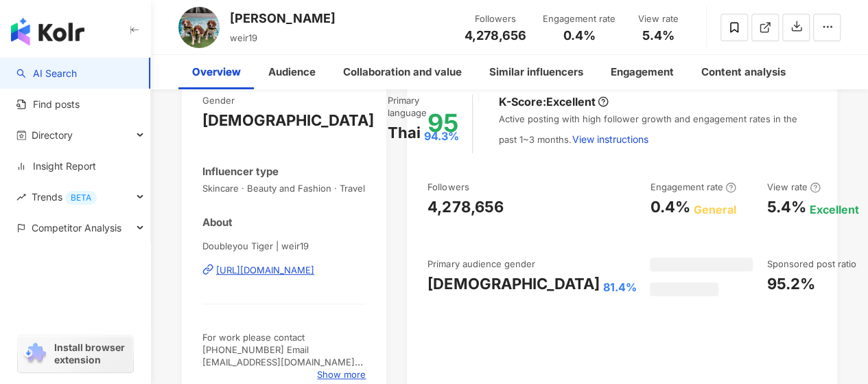  Describe the element at coordinates (812, 264) in the screenshot. I see `div: Sponsored post ratio` at that location.